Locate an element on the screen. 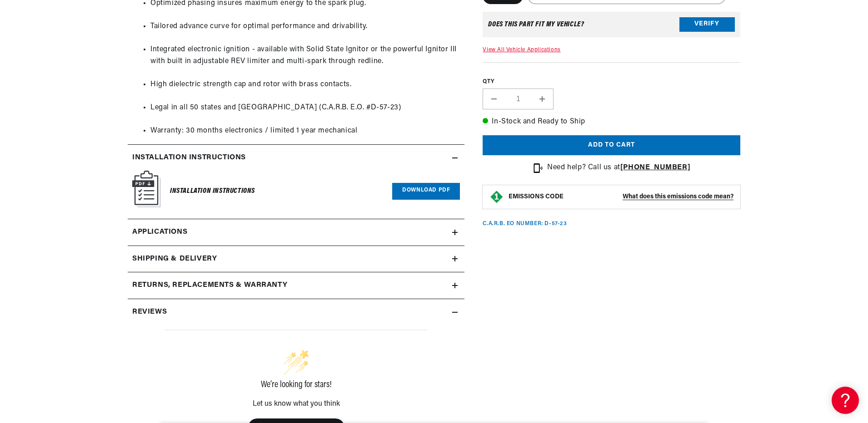 Image resolution: width=868 pixels, height=423 pixels. div: We’re looking for stars! is located at coordinates (295, 385).